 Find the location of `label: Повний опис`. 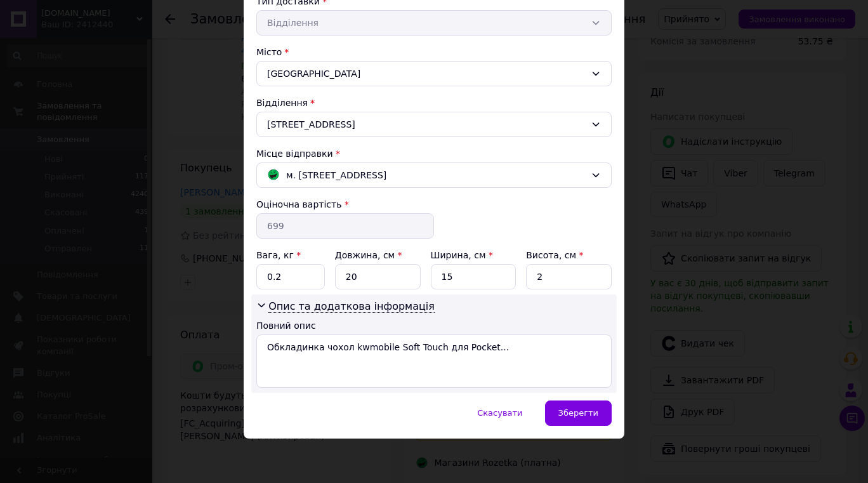

label: Повний опис is located at coordinates (286, 326).